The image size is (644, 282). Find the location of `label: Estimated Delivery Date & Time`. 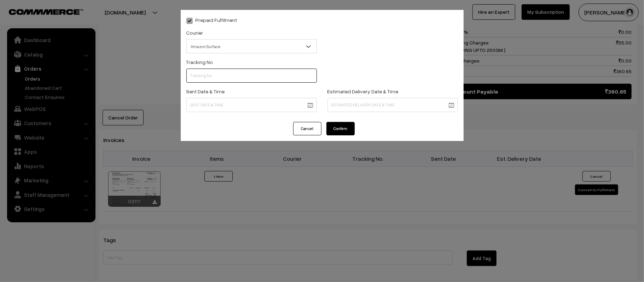

label: Estimated Delivery Date & Time is located at coordinates (363, 91).